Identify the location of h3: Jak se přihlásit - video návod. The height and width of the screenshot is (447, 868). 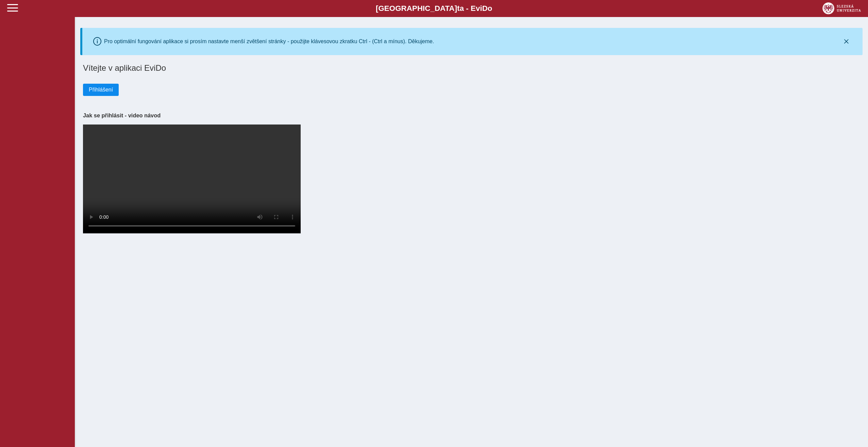
(471, 116).